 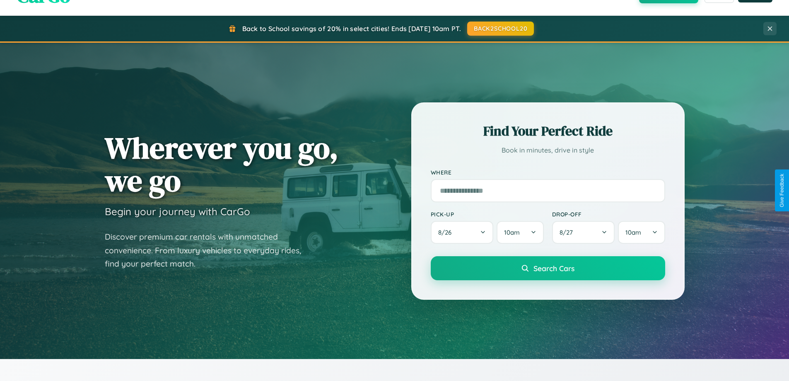 I want to click on h1: Wherever you go, we go, so click(x=222, y=164).